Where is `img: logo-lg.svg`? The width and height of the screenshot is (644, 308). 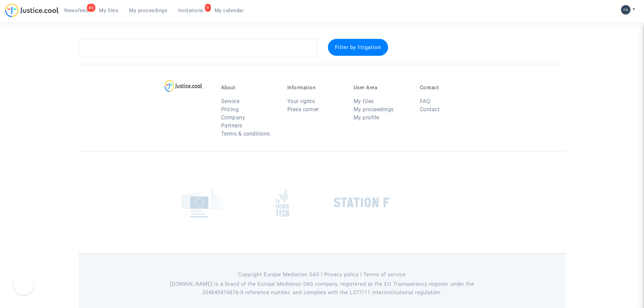
img: logo-lg.svg is located at coordinates (183, 86).